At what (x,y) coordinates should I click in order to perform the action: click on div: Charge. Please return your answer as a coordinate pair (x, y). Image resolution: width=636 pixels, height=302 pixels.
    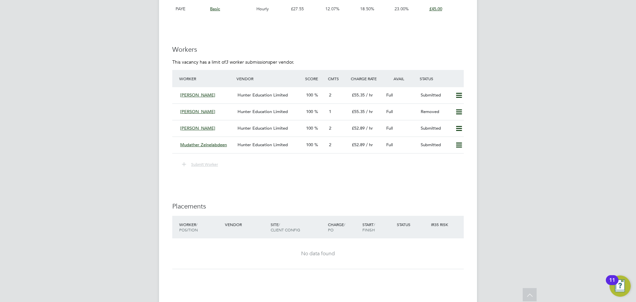
    Looking at the image, I should click on (343, 227).